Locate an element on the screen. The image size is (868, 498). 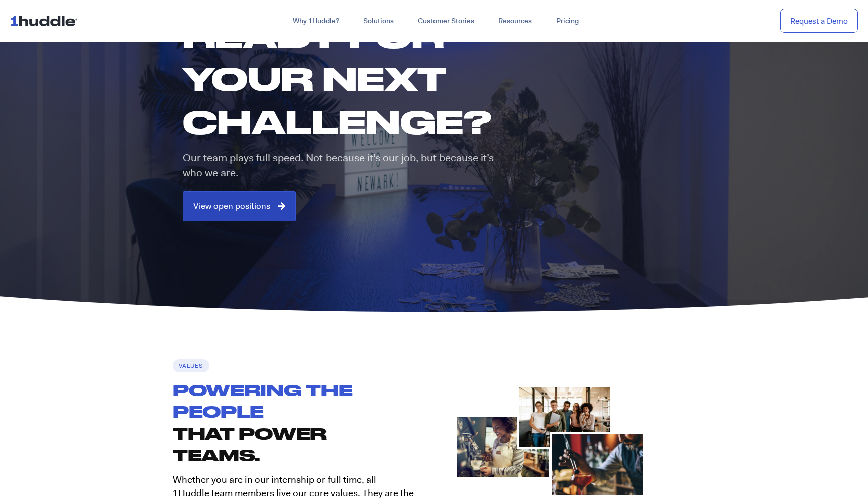
a: Why 1Huddle? is located at coordinates (316, 21).